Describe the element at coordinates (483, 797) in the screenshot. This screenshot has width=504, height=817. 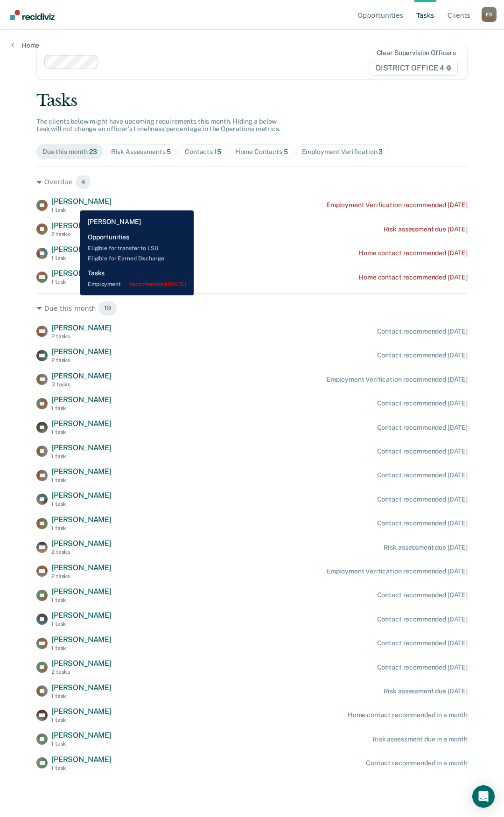
I see `div: Open Intercom Messenger` at that location.